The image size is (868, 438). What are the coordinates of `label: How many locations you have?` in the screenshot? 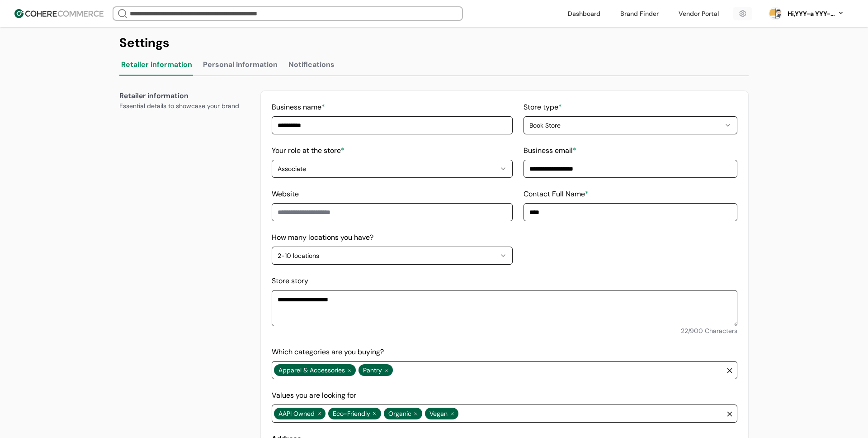 It's located at (323, 237).